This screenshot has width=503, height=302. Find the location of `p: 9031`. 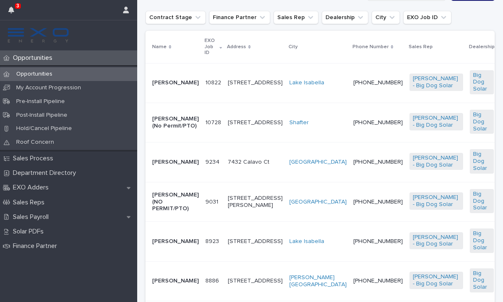

p: 9031 is located at coordinates (213, 201).